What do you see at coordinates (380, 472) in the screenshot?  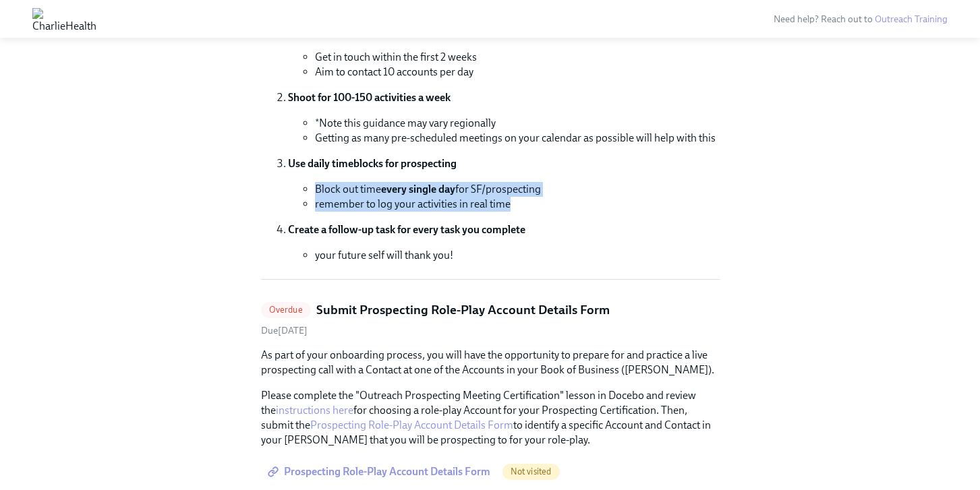 I see `span: Prospecting Role-Play Account Details Form` at bounding box center [380, 472].